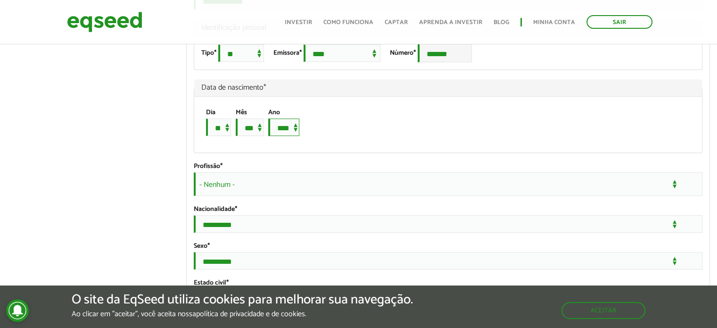 The height and width of the screenshot is (328, 717). Describe the element at coordinates (403, 53) in the screenshot. I see `label: Número` at that location.